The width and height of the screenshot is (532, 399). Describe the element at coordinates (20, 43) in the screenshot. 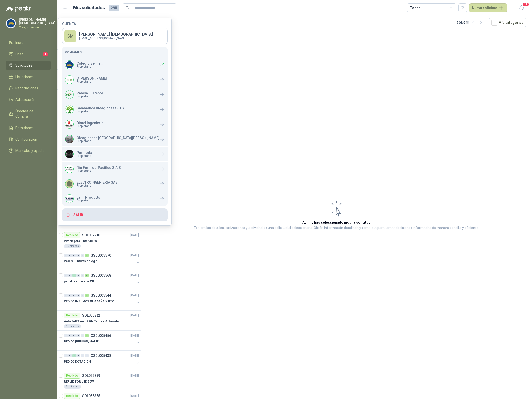

I see `span: Inicio` at that location.